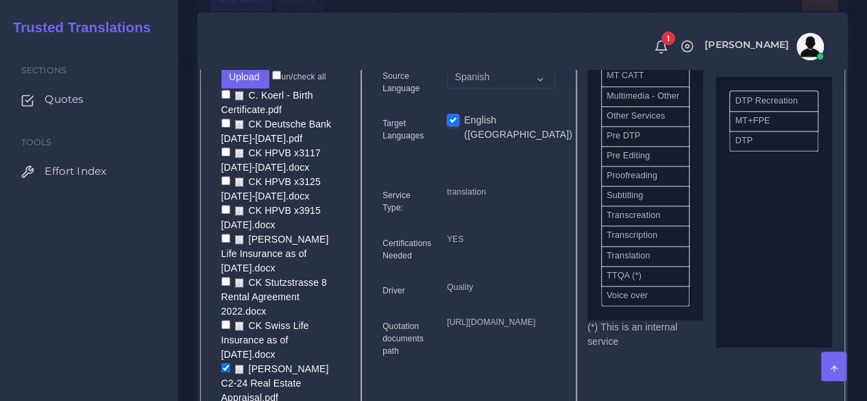 The image size is (867, 401). I want to click on p: translation, so click(501, 192).